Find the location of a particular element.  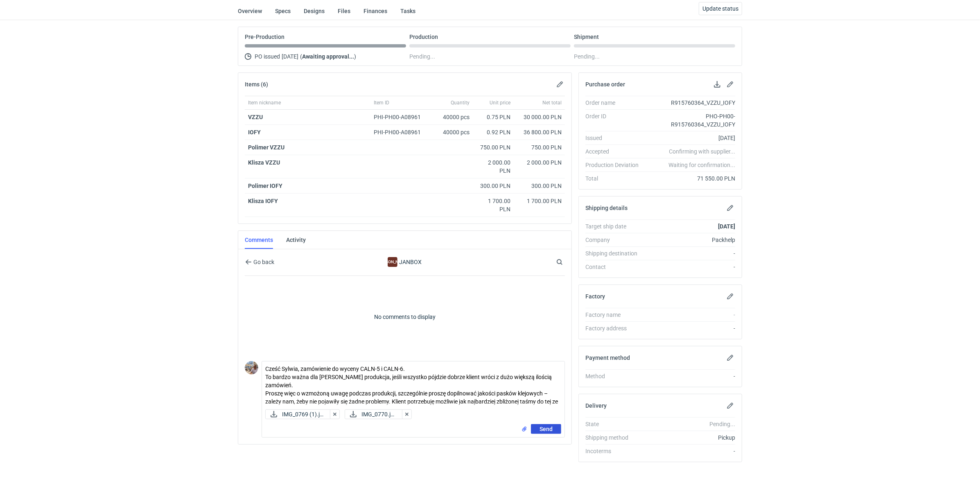

h2: Items (6) is located at coordinates (256, 84).